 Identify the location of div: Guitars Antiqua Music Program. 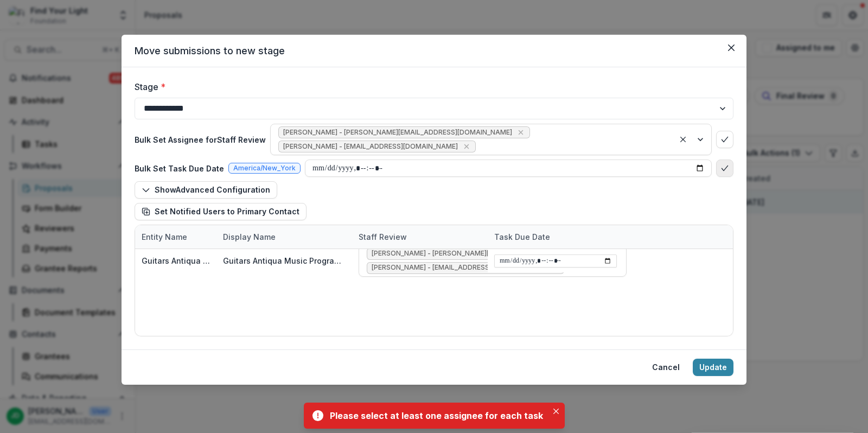
(176, 260).